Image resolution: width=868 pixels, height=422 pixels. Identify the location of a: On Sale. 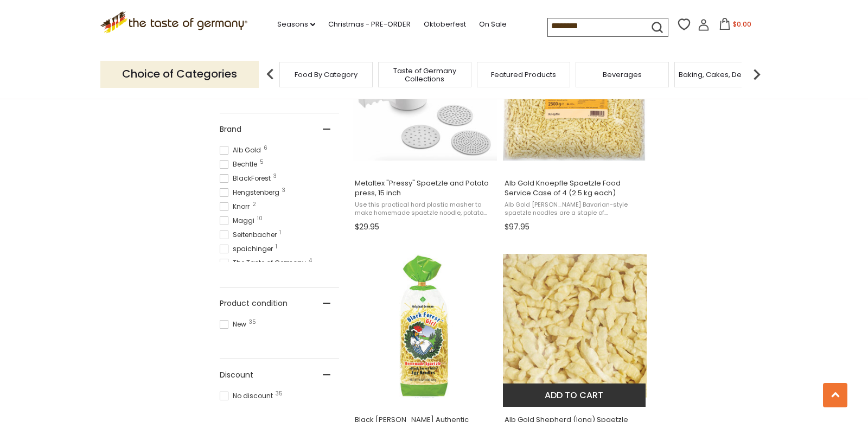
(493, 25).